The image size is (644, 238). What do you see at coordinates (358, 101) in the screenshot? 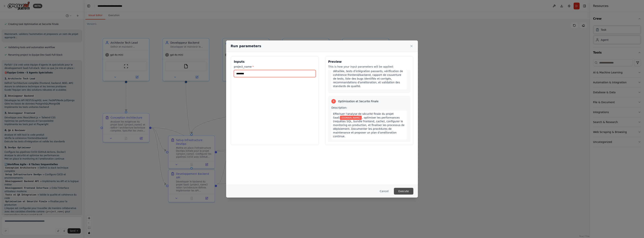
I see `span: Optimisation et Securite Finale` at bounding box center [358, 101].